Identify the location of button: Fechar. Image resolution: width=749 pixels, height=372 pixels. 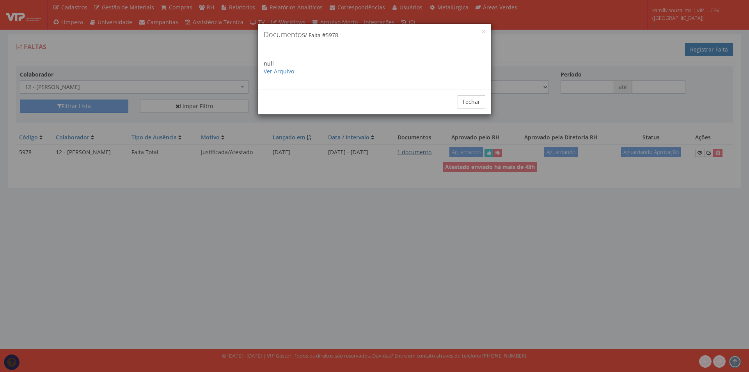
(471, 102).